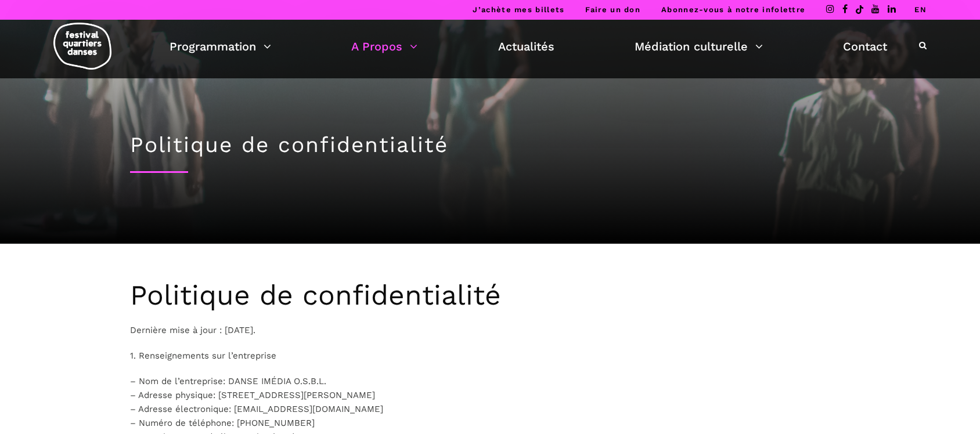 Image resolution: width=980 pixels, height=434 pixels. Describe the element at coordinates (83, 46) in the screenshot. I see `img: logo-fqd-med` at that location.